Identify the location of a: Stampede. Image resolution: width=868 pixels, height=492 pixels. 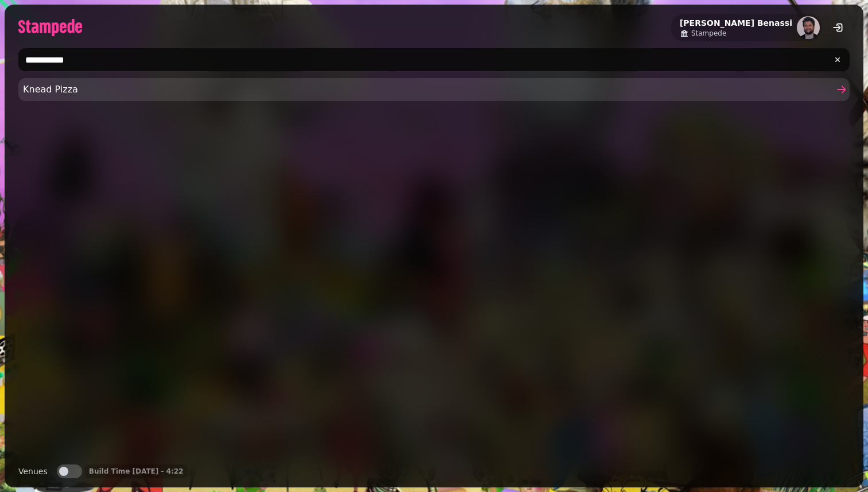
(736, 33).